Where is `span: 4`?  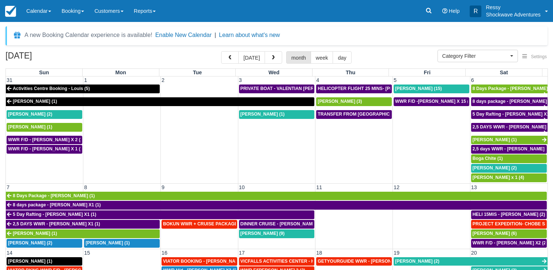 span: 4 is located at coordinates (317, 80).